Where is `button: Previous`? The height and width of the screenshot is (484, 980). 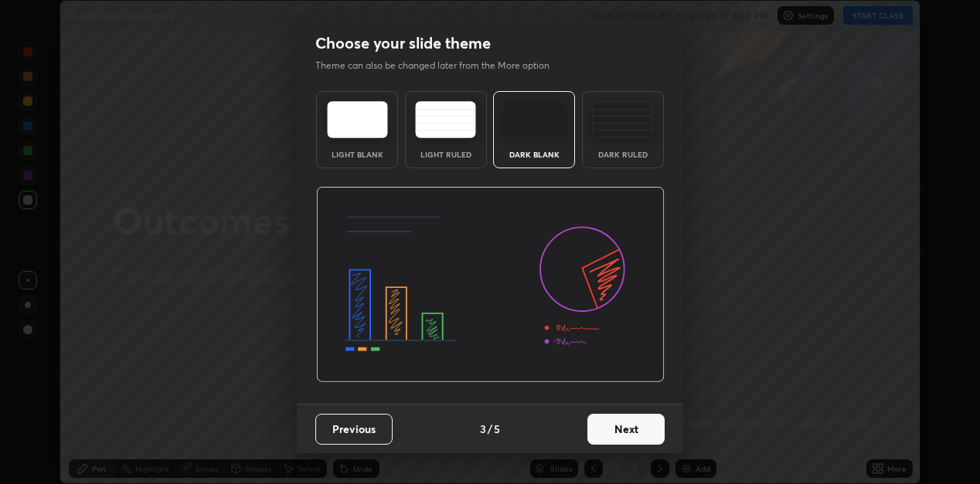 button: Previous is located at coordinates (354, 429).